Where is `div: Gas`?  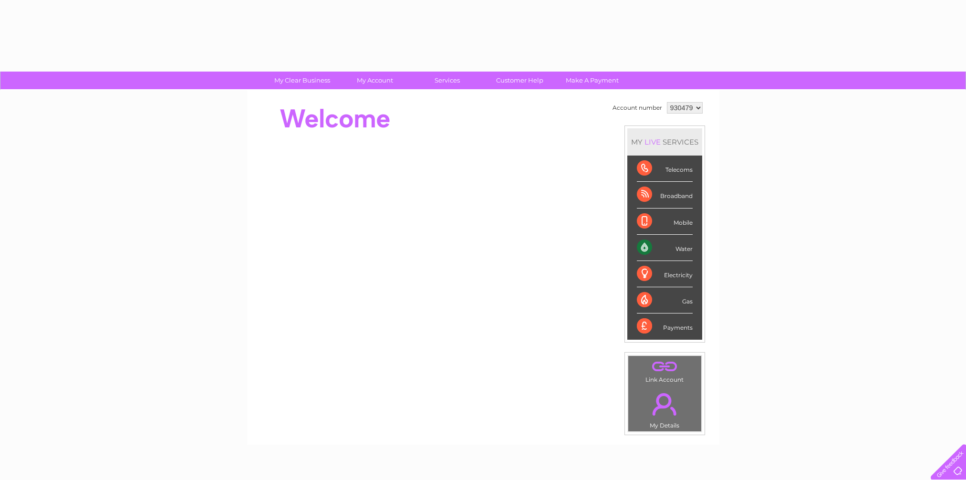 div: Gas is located at coordinates (665, 300).